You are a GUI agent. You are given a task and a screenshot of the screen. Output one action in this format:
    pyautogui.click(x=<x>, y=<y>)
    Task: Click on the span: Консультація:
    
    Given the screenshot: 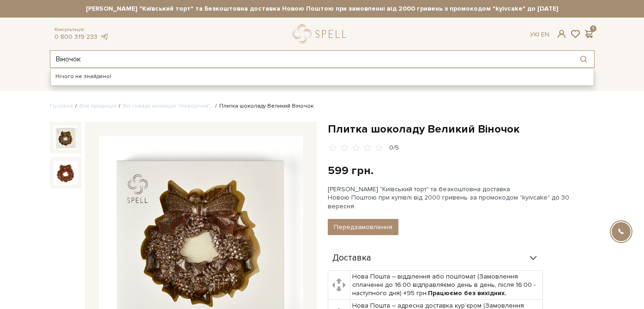 What is the action you would take?
    pyautogui.click(x=82, y=30)
    